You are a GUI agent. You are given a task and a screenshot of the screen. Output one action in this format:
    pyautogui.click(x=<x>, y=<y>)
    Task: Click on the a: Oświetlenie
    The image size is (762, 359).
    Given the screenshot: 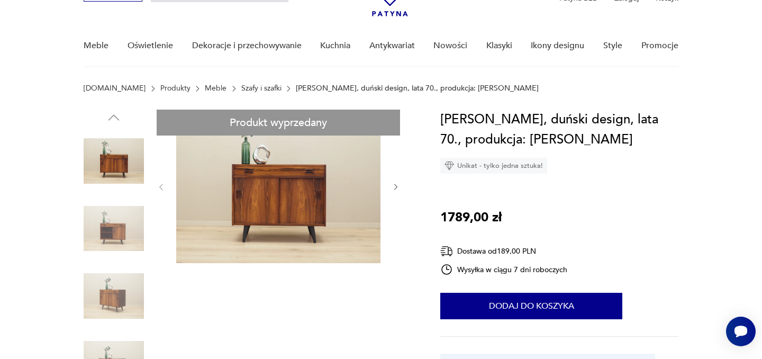 What is the action you would take?
    pyautogui.click(x=150, y=46)
    